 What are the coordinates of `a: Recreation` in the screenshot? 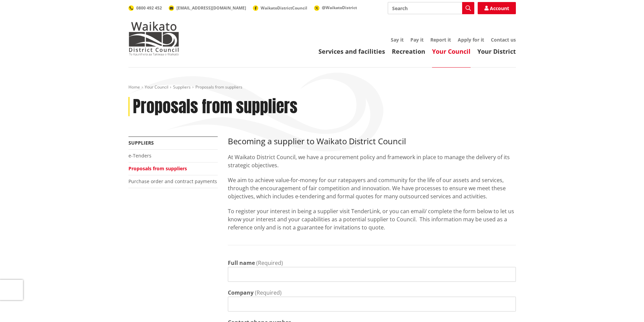 It's located at (409, 51).